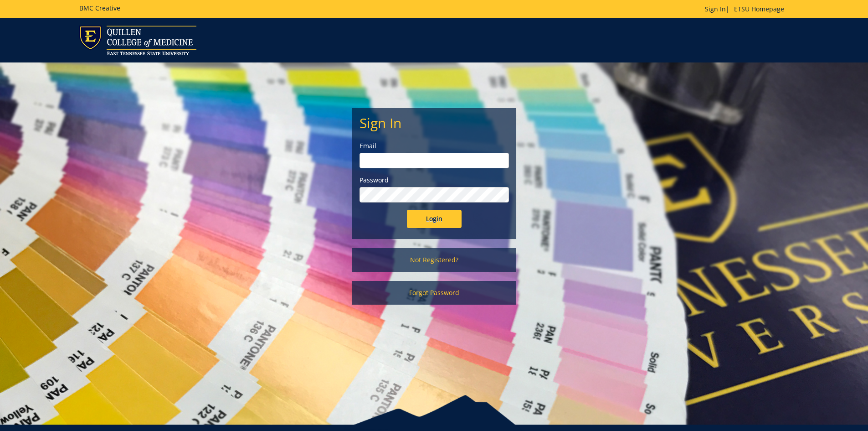  I want to click on h5: BMC Creative, so click(100, 8).